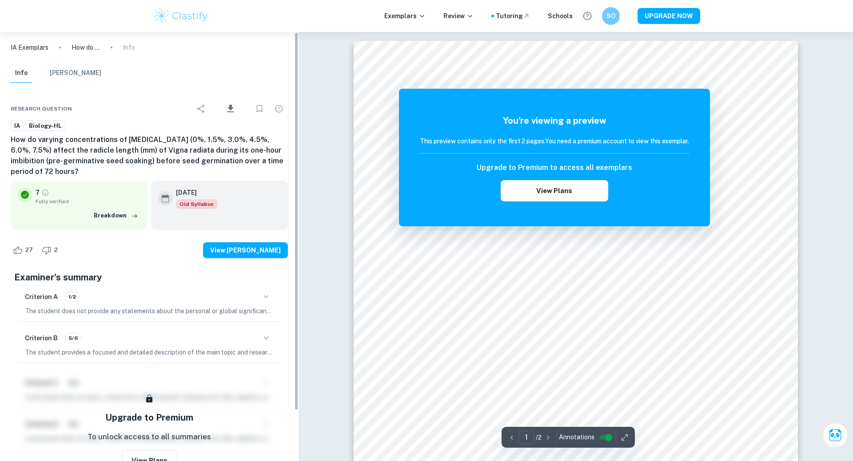 This screenshot has height=461, width=853. I want to click on h6: Criterion B, so click(41, 338).